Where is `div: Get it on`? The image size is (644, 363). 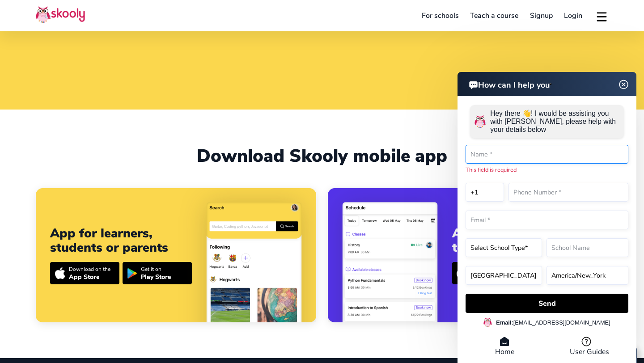 div: Get it on is located at coordinates (156, 269).